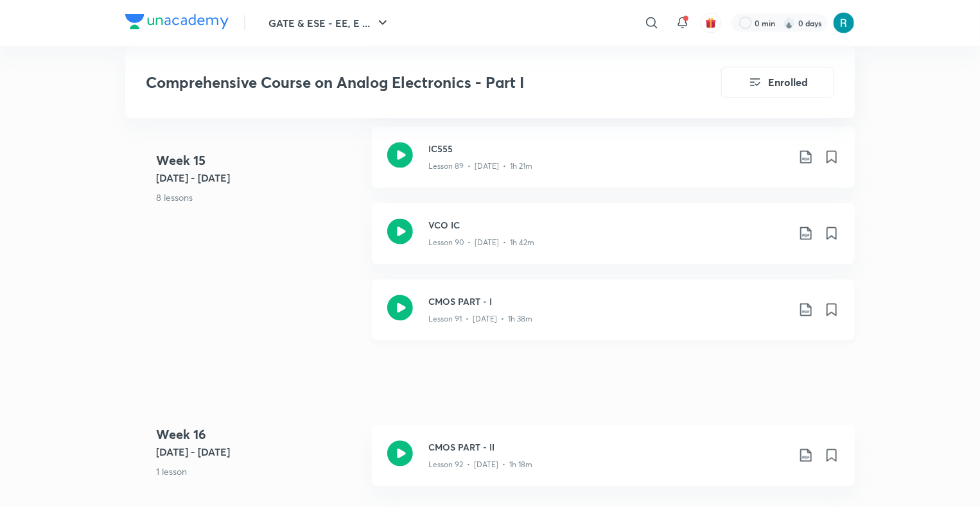 The image size is (980, 507). I want to click on img: avatar, so click(711, 23).